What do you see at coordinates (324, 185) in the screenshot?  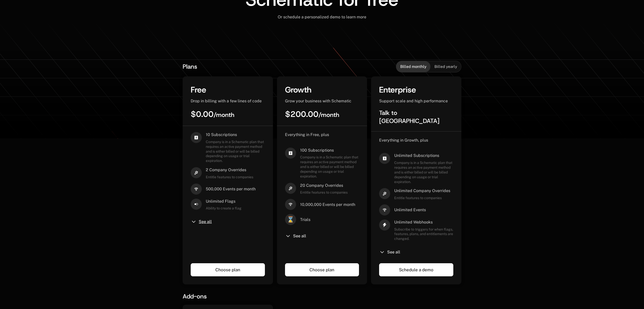 I see `span: 20 Company Overrides` at bounding box center [324, 185].